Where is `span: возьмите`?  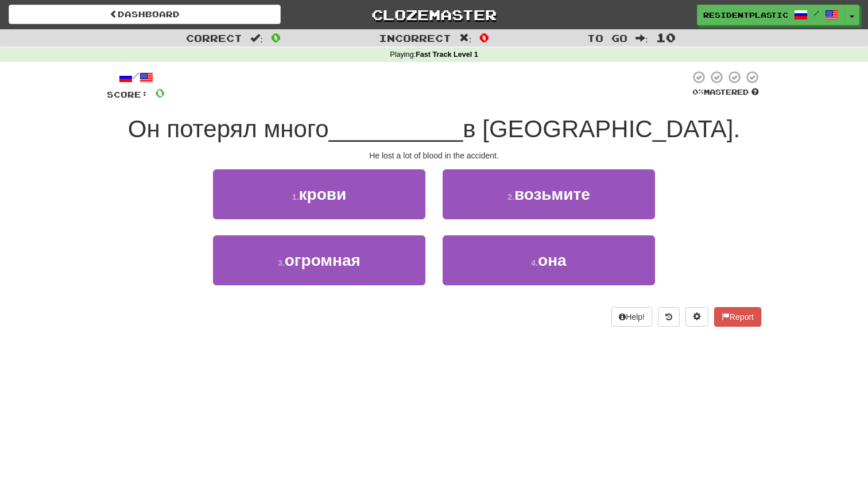
span: возьмите is located at coordinates (552, 194).